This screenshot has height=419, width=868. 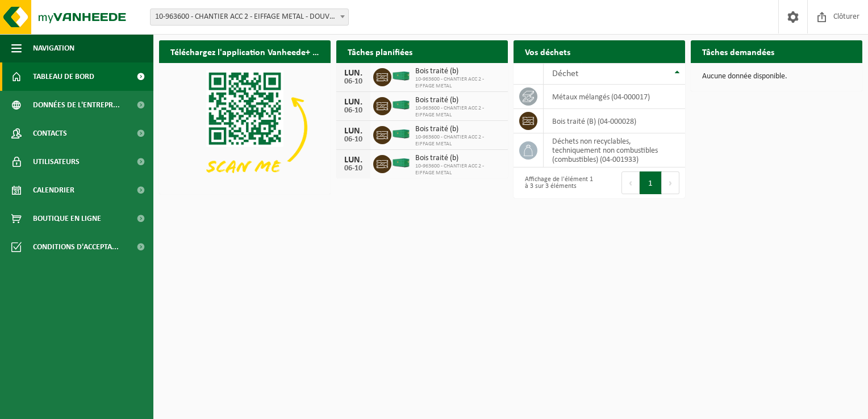 What do you see at coordinates (614, 150) in the screenshot?
I see `td: déchets non recyclables, techniquement non combustibles (combustibles) (04-001933)` at bounding box center [614, 150].